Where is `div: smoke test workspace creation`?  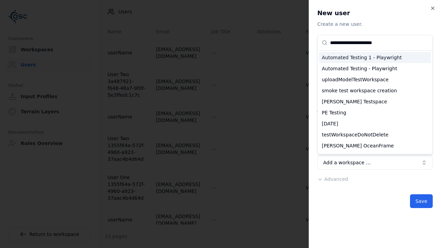 div: smoke test workspace creation is located at coordinates (375, 91).